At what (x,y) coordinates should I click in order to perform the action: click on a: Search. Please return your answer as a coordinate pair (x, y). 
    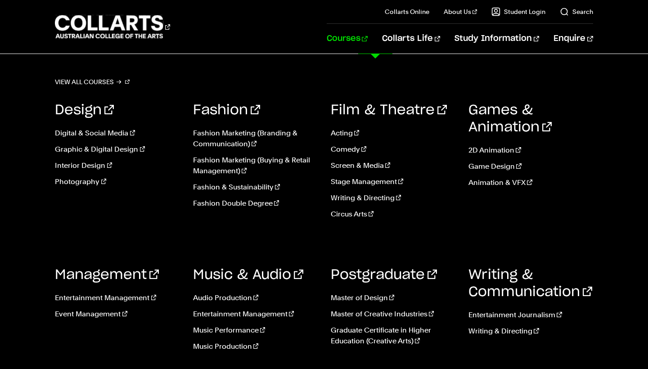
    Looking at the image, I should click on (577, 12).